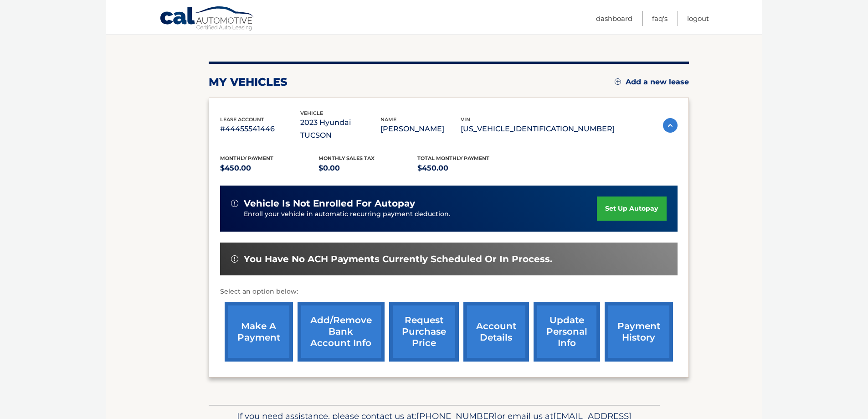  What do you see at coordinates (248, 82) in the screenshot?
I see `h2: my vehicles` at bounding box center [248, 82].